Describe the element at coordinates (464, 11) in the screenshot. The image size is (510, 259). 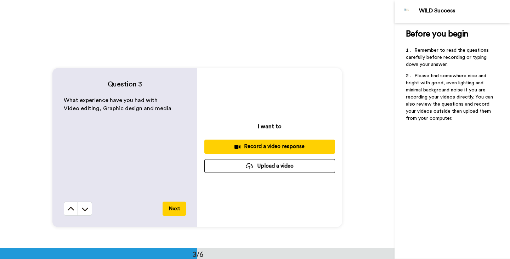
I see `div: WILD Success` at that location.